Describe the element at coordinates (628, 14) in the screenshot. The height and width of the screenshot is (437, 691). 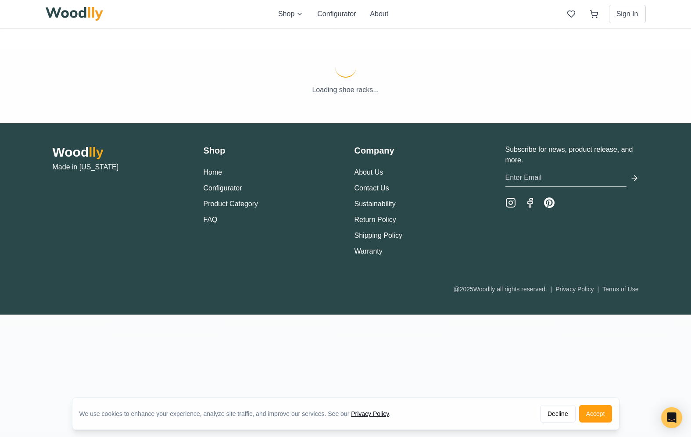
I see `button: Sign In` at that location.